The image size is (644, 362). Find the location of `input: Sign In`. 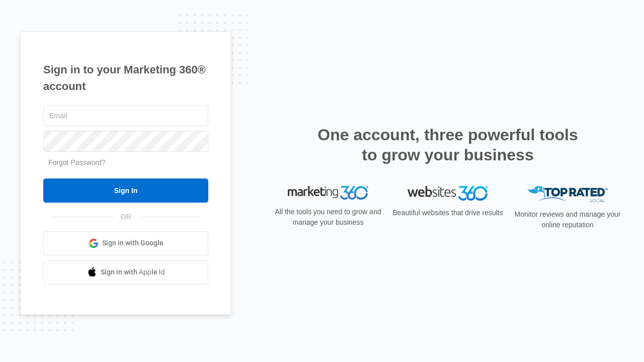

input: Sign In is located at coordinates (126, 190).